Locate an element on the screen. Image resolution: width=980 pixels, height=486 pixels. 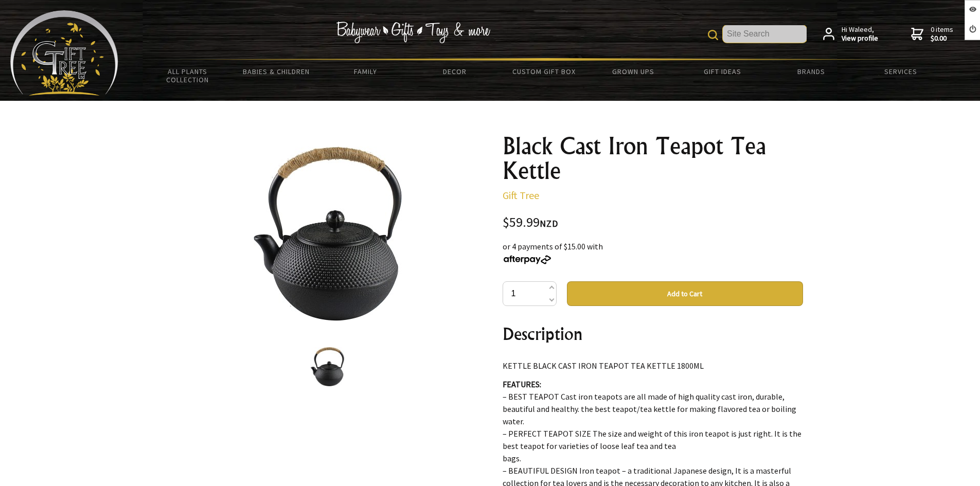
img: Babyware - Gifts - Toys and more... is located at coordinates (64, 53).